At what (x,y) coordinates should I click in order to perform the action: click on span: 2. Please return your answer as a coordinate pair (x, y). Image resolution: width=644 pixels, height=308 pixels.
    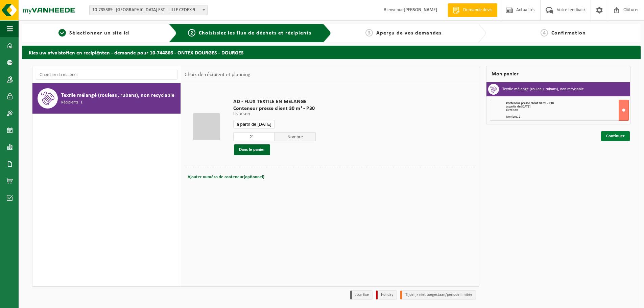
    Looking at the image, I should click on (192, 33).